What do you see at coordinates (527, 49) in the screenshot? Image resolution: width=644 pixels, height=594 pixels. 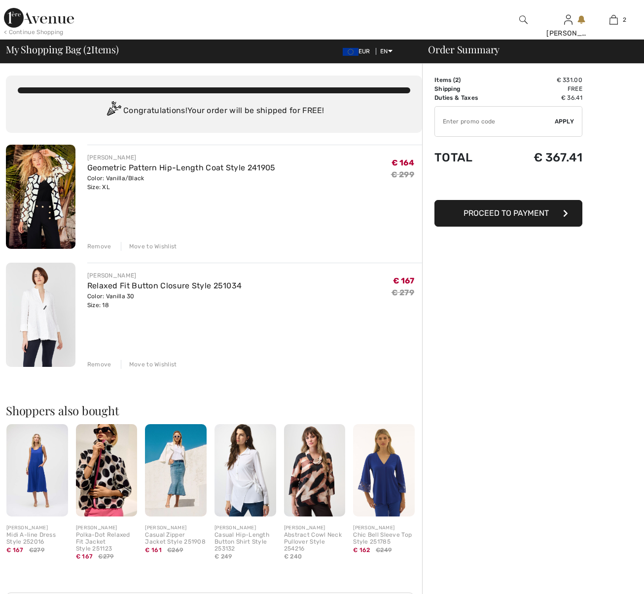 I see `div: Order Summary` at bounding box center [527, 49].